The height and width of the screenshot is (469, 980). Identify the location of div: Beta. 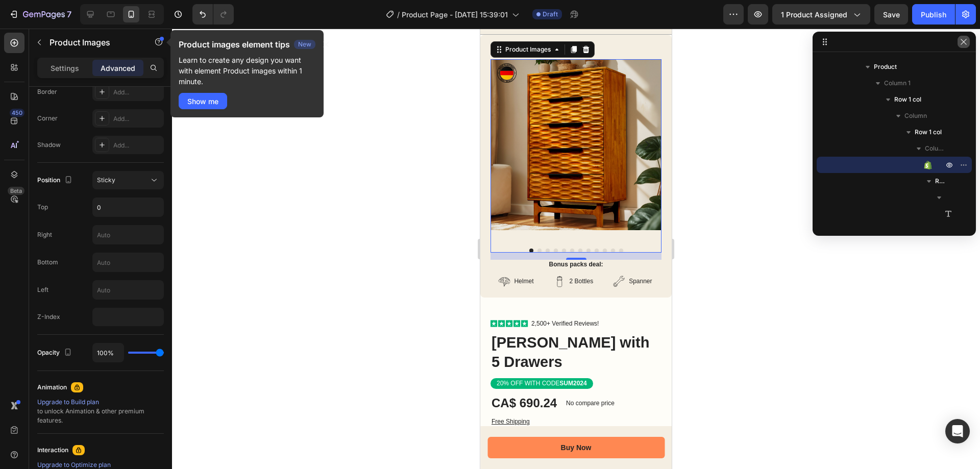
(16, 191).